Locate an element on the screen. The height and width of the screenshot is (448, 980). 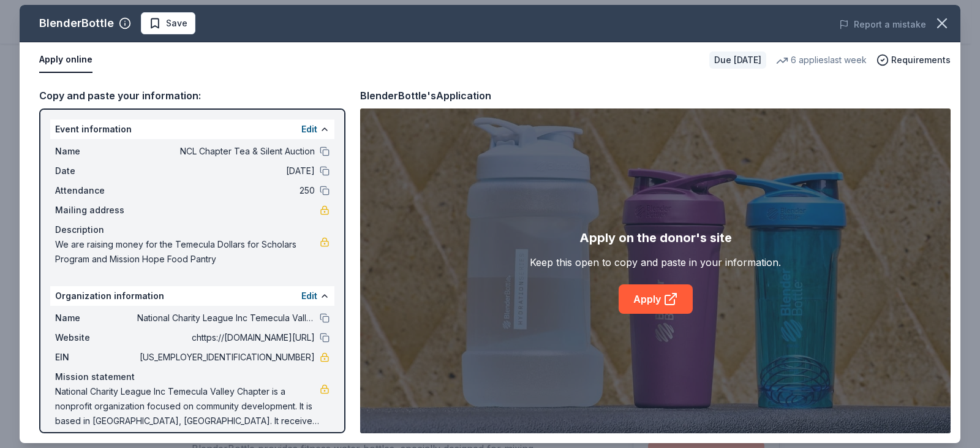
button: Apply online is located at coordinates (65, 60).